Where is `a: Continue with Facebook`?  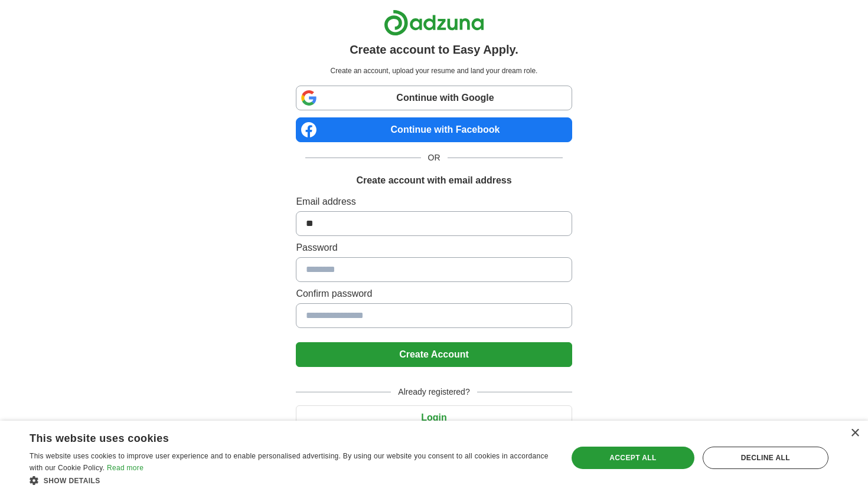 a: Continue with Facebook is located at coordinates (433, 129).